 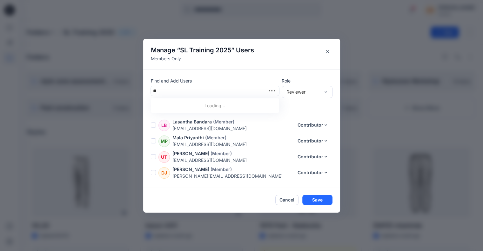 I want to click on p: Mala Priyanthi, so click(x=188, y=138).